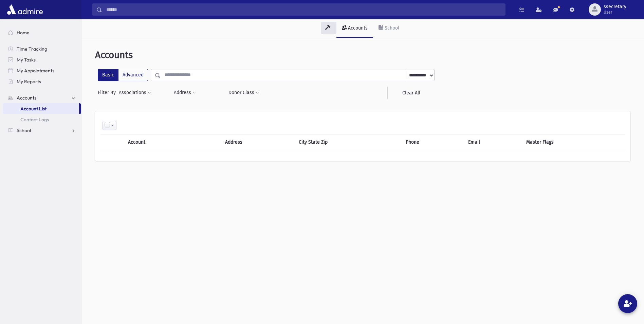 The width and height of the screenshot is (644, 324). What do you see at coordinates (42, 33) in the screenshot?
I see `a: Home` at bounding box center [42, 33].